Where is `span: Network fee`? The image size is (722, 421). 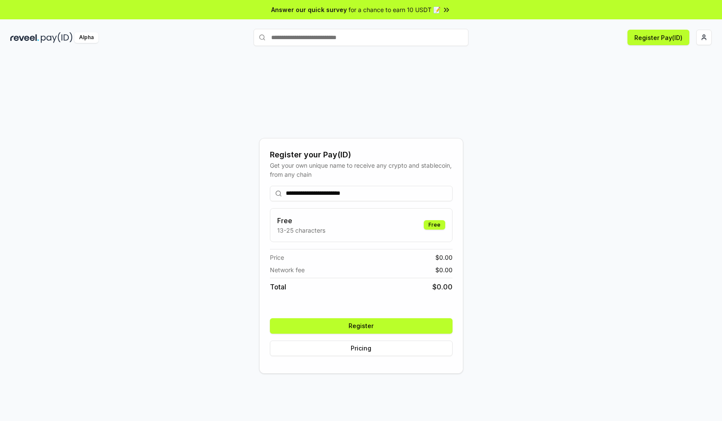
span: Network fee is located at coordinates (287, 270).